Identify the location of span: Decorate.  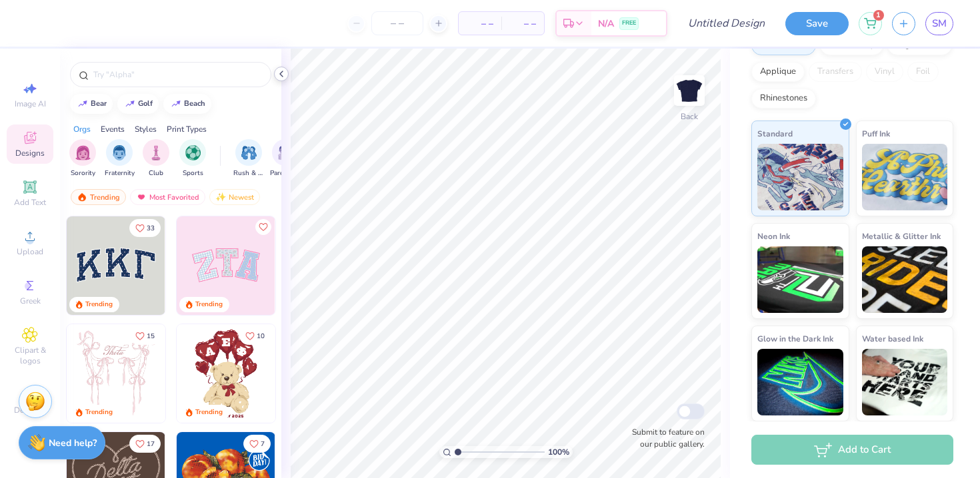
(30, 410).